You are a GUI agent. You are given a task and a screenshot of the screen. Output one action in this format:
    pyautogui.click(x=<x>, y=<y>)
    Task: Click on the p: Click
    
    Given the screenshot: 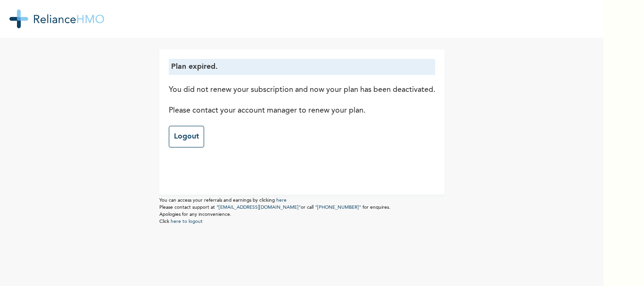 What is the action you would take?
    pyautogui.click(x=301, y=221)
    